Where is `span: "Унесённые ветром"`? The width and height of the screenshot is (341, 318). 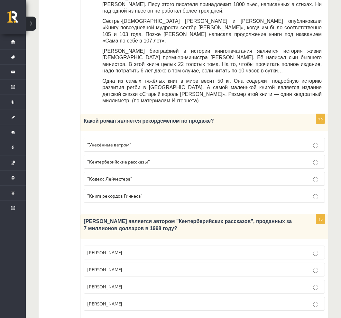
span: "Унесённые ветром" is located at coordinates (109, 144).